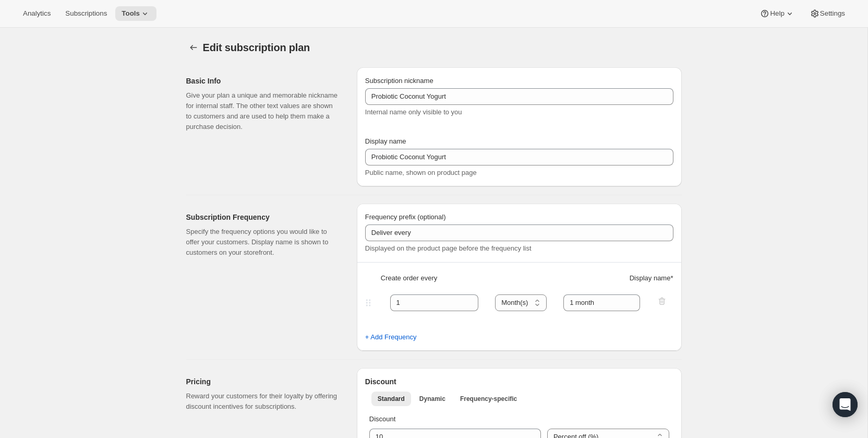  Describe the element at coordinates (263, 111) in the screenshot. I see `p: Give your plan a unique and memorable nickname for internal staff. The other text values are show...` at that location.